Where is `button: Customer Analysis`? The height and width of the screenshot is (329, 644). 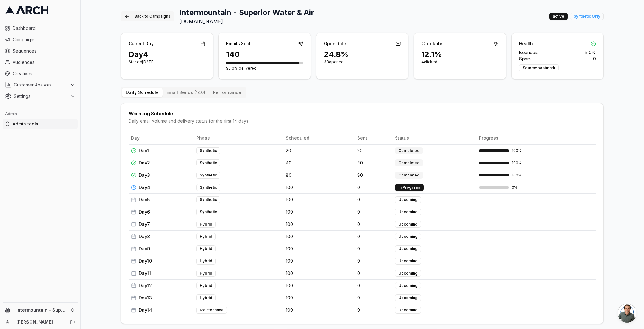
button: Customer Analysis is located at coordinates (40, 85).